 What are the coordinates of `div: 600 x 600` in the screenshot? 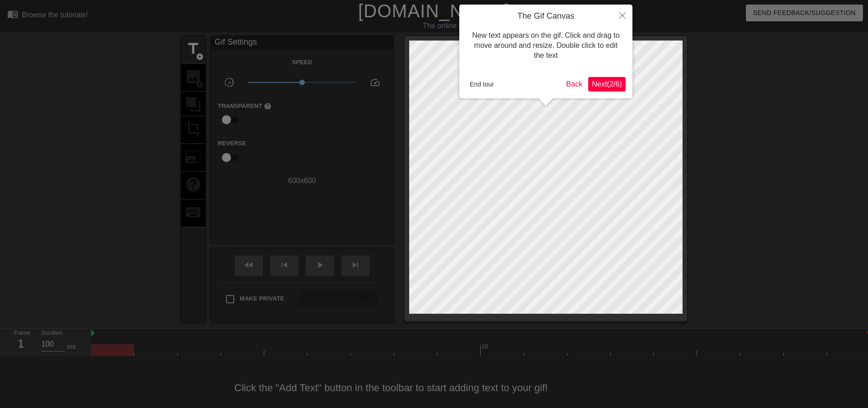 It's located at (302, 180).